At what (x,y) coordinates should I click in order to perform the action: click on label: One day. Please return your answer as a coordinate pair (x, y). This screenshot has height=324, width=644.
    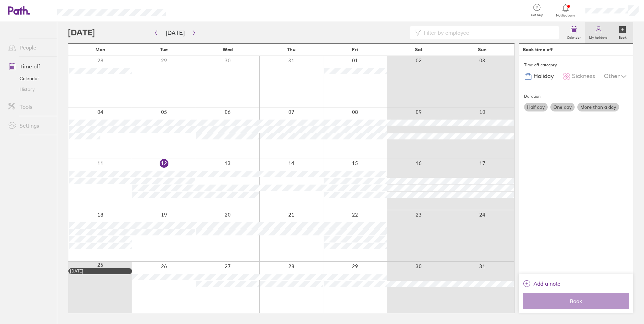
    Looking at the image, I should click on (562, 107).